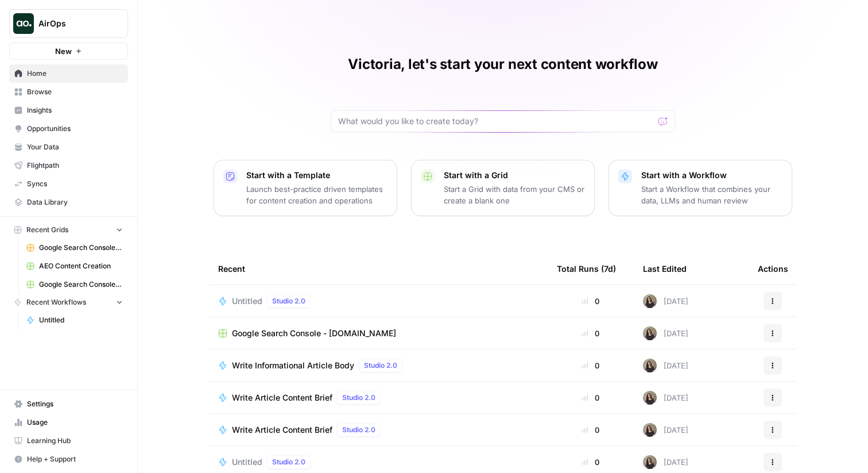  I want to click on h1: Victoria, let's start your next content workflow, so click(502, 64).